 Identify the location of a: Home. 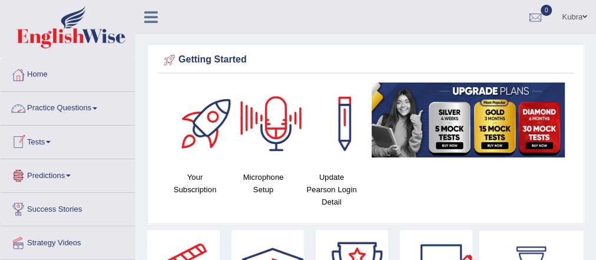
(68, 73).